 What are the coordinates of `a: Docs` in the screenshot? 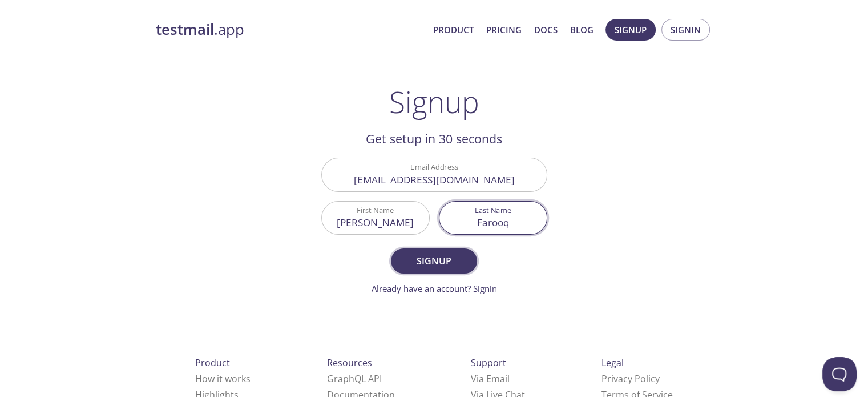 It's located at (545, 30).